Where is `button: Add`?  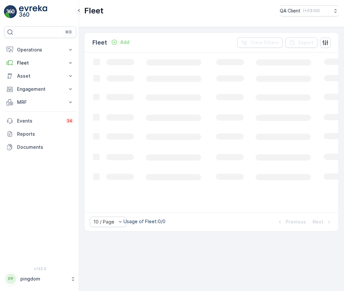 button: Add is located at coordinates (120, 42).